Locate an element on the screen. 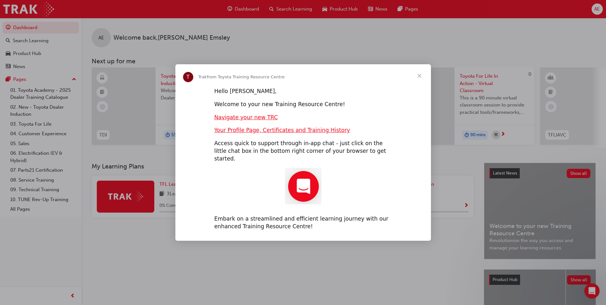 Image resolution: width=606 pixels, height=305 pixels. div: Profile image for Trak is located at coordinates (188, 77).